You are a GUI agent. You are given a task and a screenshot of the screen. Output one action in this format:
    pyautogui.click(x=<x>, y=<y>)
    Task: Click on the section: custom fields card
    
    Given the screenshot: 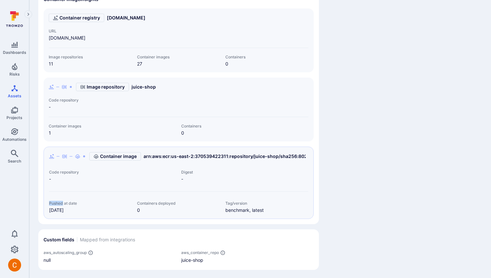 What is the action you would take?
    pyautogui.click(x=179, y=250)
    